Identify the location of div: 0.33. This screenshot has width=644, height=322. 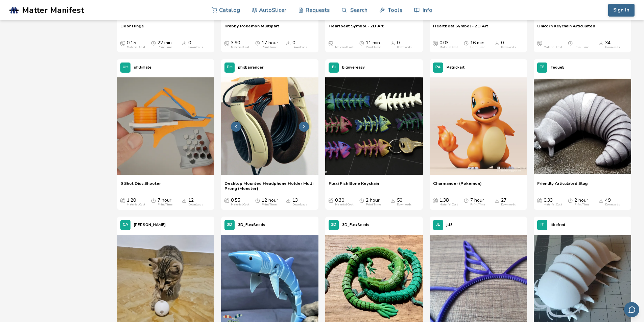
(553, 202).